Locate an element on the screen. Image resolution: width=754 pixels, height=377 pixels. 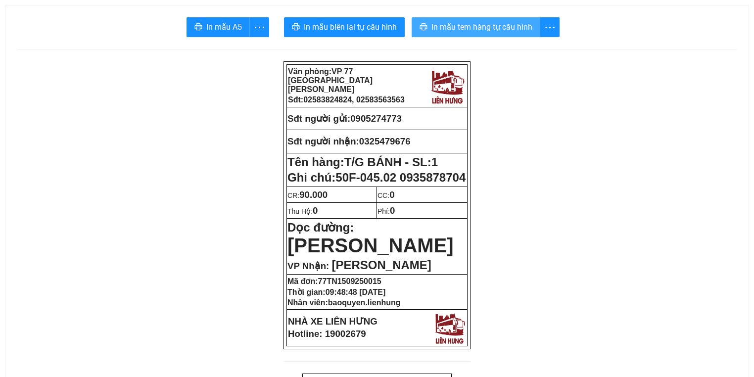
span: T/G BÁNH - SL: is located at coordinates (391, 162).